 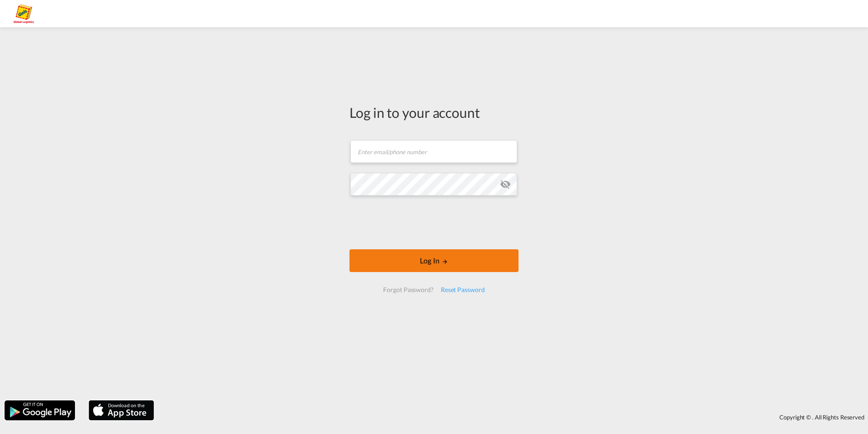 I want to click on button: LOGIN, so click(x=434, y=261).